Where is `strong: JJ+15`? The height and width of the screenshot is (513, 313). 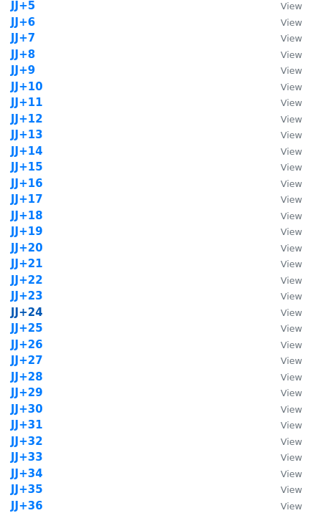
strong: JJ+15 is located at coordinates (26, 167).